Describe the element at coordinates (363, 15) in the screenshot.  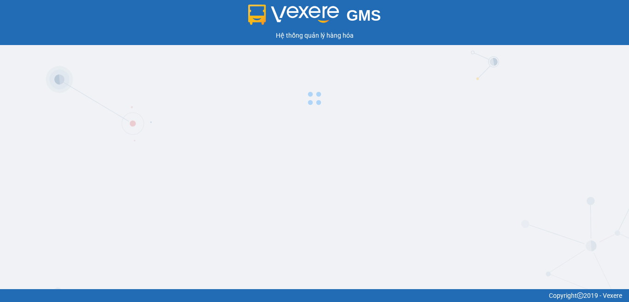
I see `span: GMS` at that location.